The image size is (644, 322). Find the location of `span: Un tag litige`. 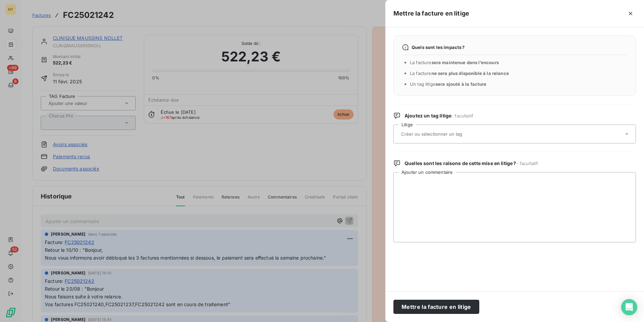

span: Un tag litige is located at coordinates (449, 84).